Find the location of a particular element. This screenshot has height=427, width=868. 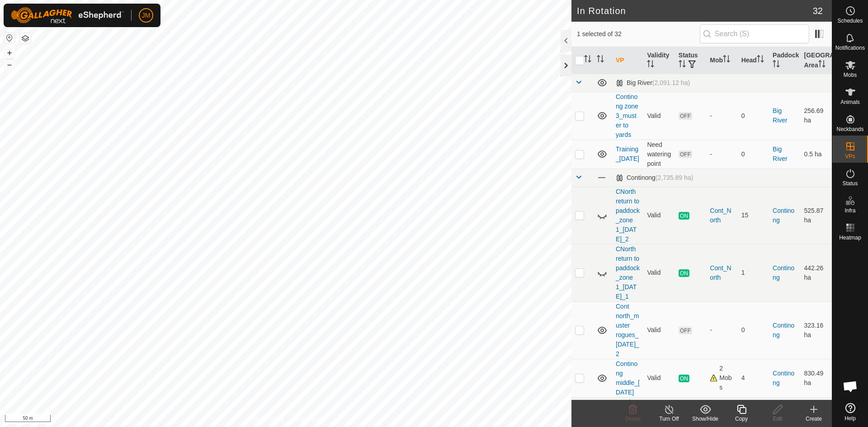

td: 1 is located at coordinates (753, 272).